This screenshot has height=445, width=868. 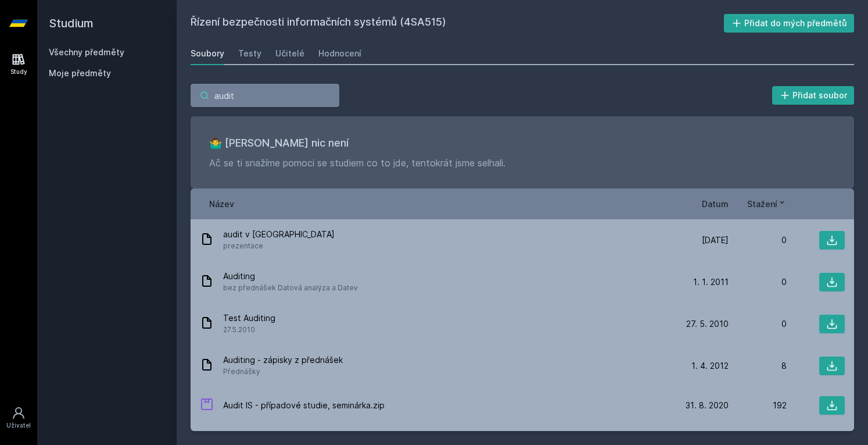 What do you see at coordinates (279, 246) in the screenshot?
I see `span: prezentace` at bounding box center [279, 246].